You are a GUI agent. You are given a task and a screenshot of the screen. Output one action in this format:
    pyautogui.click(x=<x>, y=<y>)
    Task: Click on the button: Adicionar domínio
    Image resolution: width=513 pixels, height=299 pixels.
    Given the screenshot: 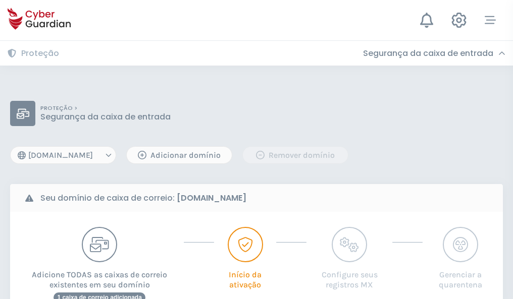 What is the action you would take?
    pyautogui.click(x=179, y=155)
    